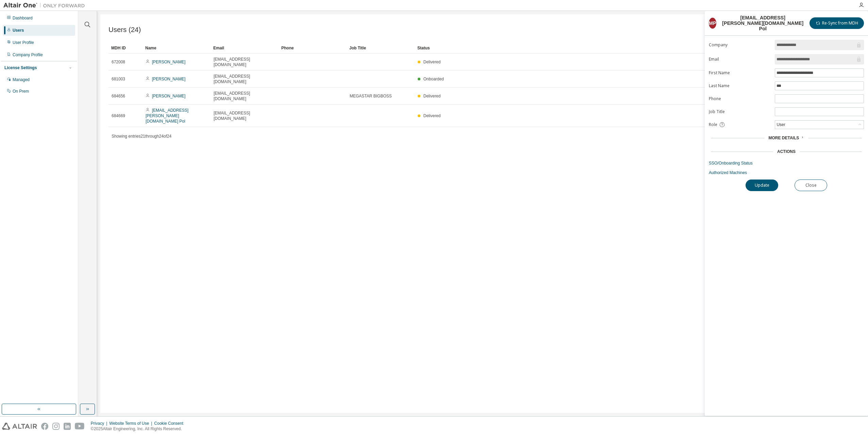 Image resolution: width=868 pixels, height=436 pixels. Describe the element at coordinates (811, 185) in the screenshot. I see `button: Close` at that location.